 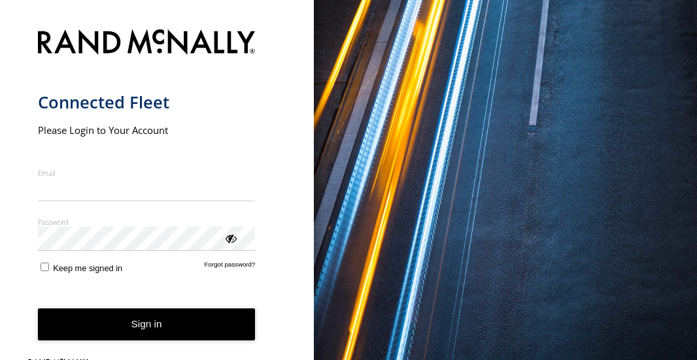 What do you see at coordinates (146, 102) in the screenshot?
I see `h1: Connected Fleet` at bounding box center [146, 102].